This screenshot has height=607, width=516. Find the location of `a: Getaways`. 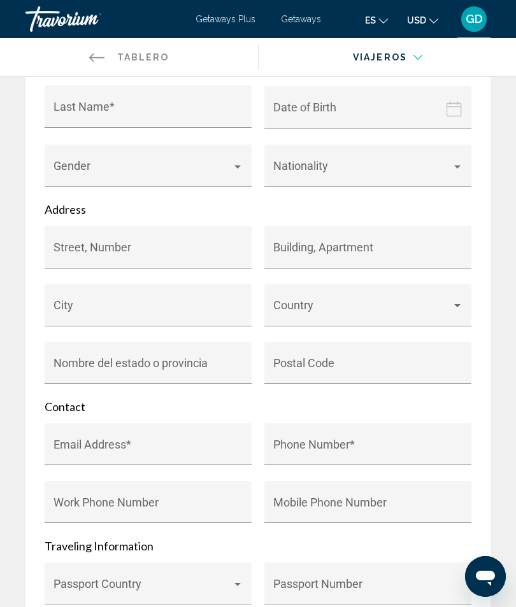

a: Getaways is located at coordinates (301, 19).